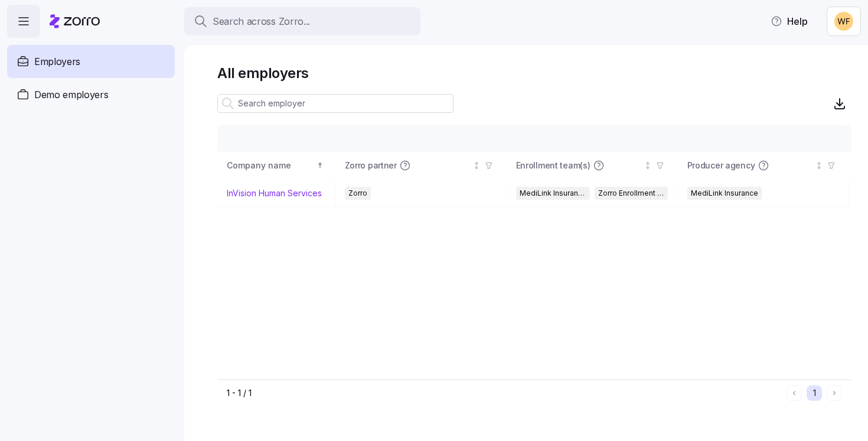  What do you see at coordinates (421, 165) in the screenshot?
I see `th: Zorro partnerNot sorted` at bounding box center [421, 165].